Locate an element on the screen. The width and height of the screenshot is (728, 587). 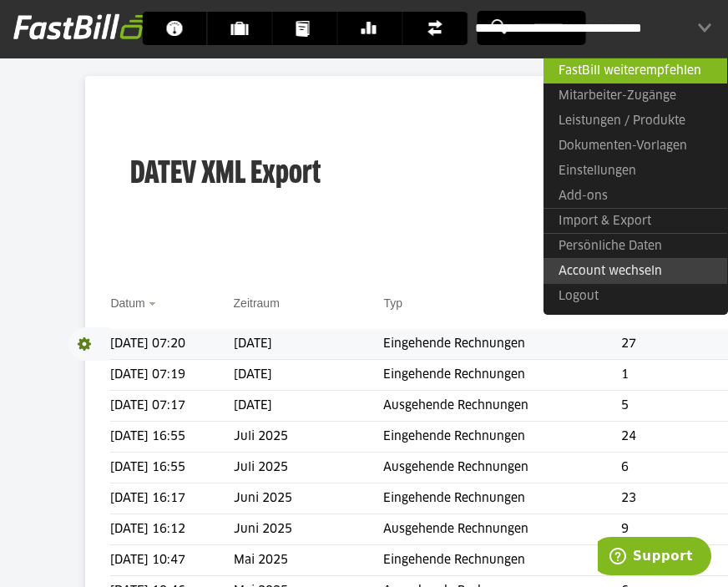
a: Finanzen is located at coordinates (435, 29).